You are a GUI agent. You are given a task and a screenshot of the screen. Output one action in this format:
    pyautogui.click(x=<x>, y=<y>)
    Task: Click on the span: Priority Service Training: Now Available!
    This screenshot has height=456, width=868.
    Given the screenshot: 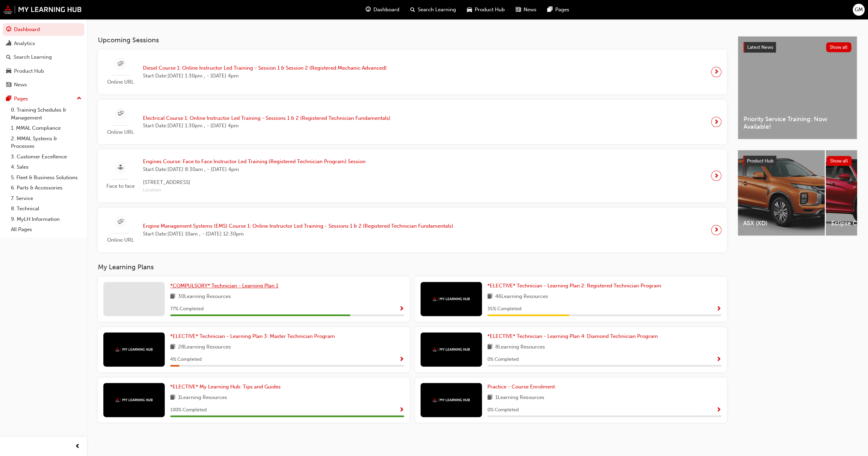 What is the action you would take?
    pyautogui.click(x=797, y=123)
    